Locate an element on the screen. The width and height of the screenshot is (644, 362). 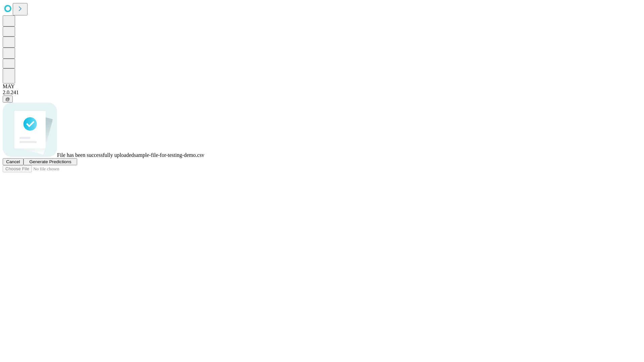
div: 2.0.241 is located at coordinates (322, 92).